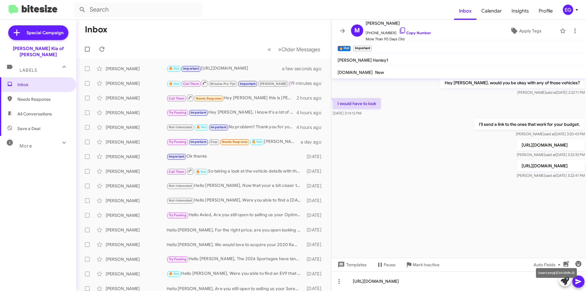 This screenshot has height=291, width=586. Describe the element at coordinates (235, 156) in the screenshot. I see `div: Ok thanks` at that location.